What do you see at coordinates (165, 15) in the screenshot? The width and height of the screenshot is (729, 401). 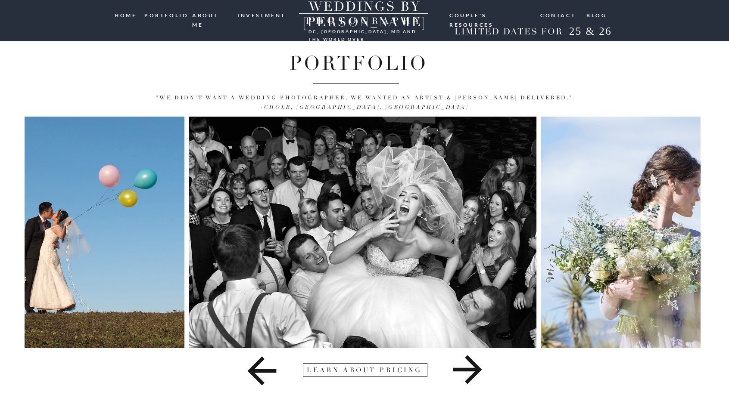 I see `a: portfolio` at bounding box center [165, 15].